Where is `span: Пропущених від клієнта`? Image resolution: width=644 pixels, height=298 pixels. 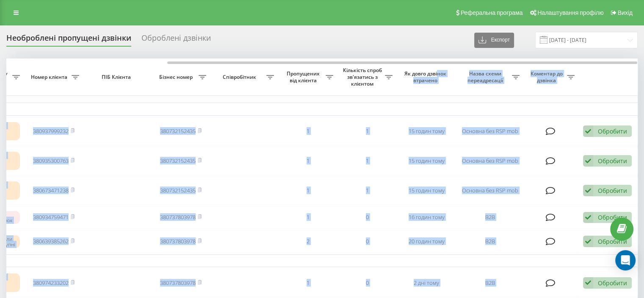
span: Пропущених від клієнта is located at coordinates (304, 77).